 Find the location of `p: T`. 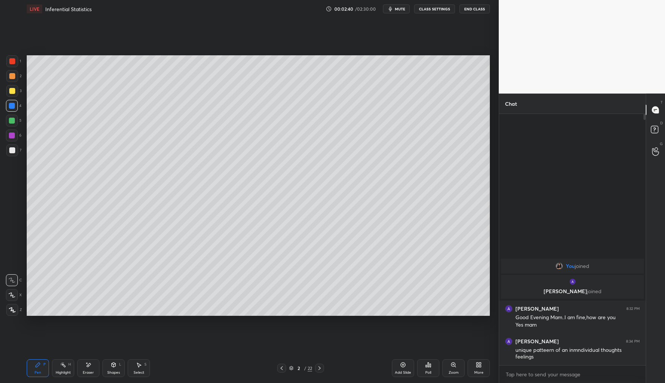

p: T is located at coordinates (661, 102).